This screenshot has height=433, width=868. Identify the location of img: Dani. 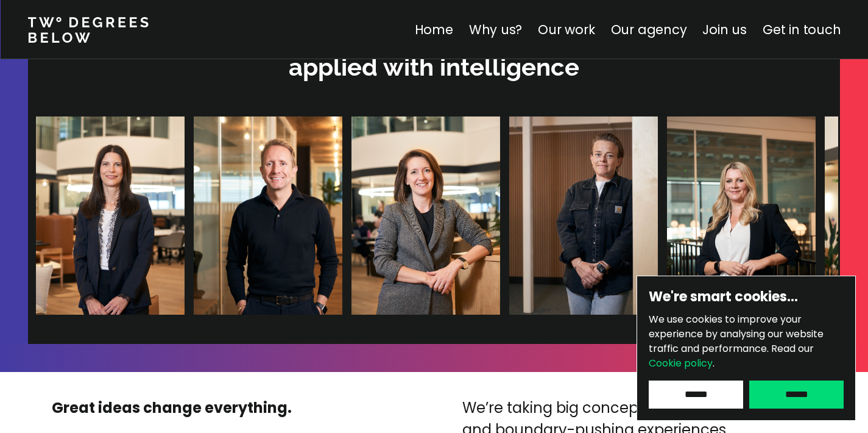
(538, 215).